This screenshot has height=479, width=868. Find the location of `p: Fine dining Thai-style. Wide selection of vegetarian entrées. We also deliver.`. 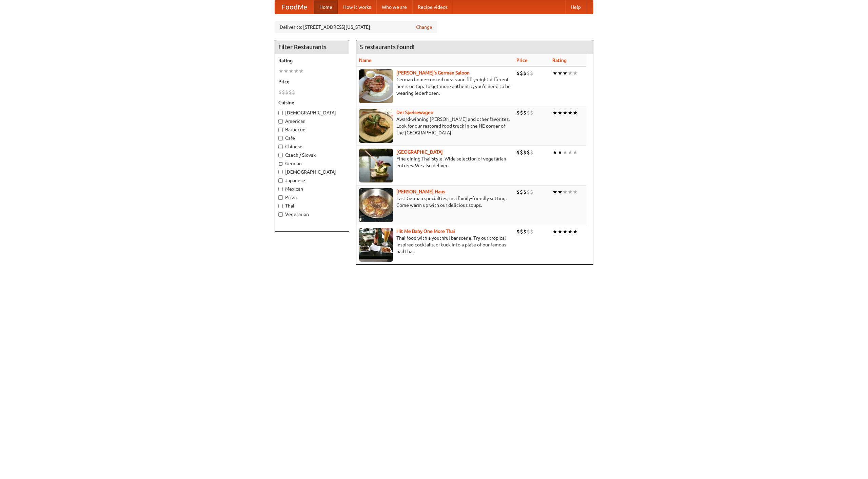

p: Fine dining Thai-style. Wide selection of vegetarian entrées. We also deliver. is located at coordinates (434, 163).